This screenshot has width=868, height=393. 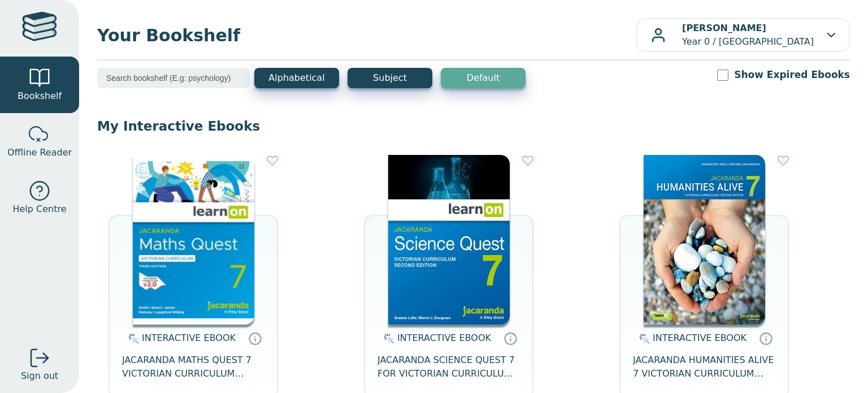 I want to click on img: 429ddfad-7b91-e911-a97e-0272d098c78b.jpg, so click(x=705, y=240).